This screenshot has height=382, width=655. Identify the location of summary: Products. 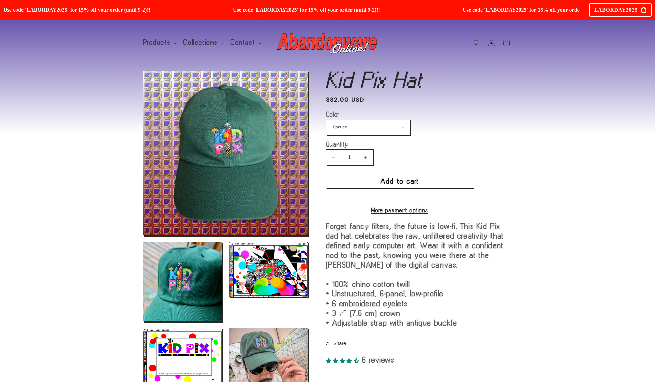
(159, 43).